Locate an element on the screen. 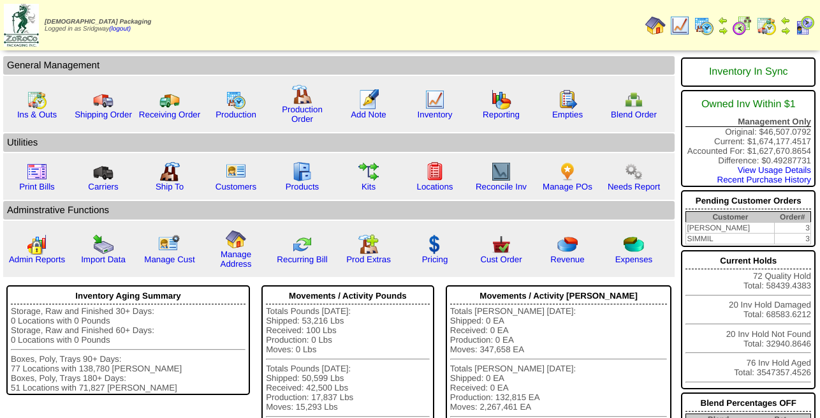 This screenshot has width=820, height=418. img: locations.gif is located at coordinates (435, 172).